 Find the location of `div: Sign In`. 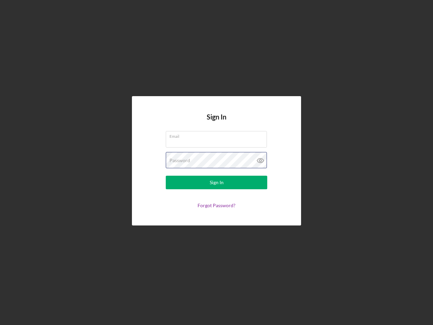

div: Sign In is located at coordinates (216, 182).